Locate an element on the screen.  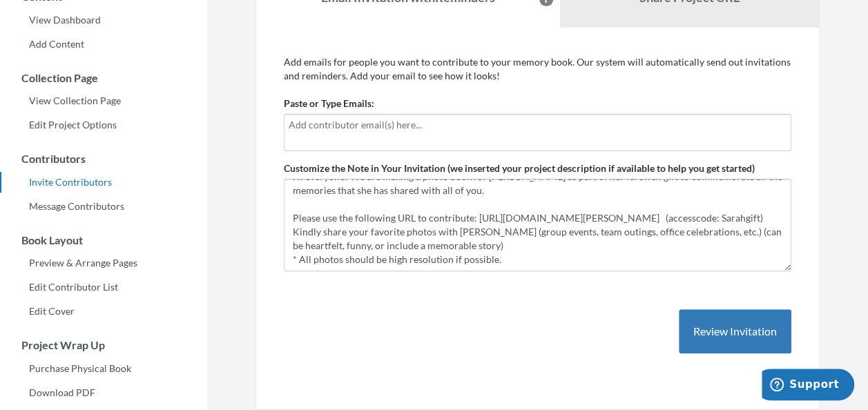
h3: Contributors is located at coordinates (103, 159).